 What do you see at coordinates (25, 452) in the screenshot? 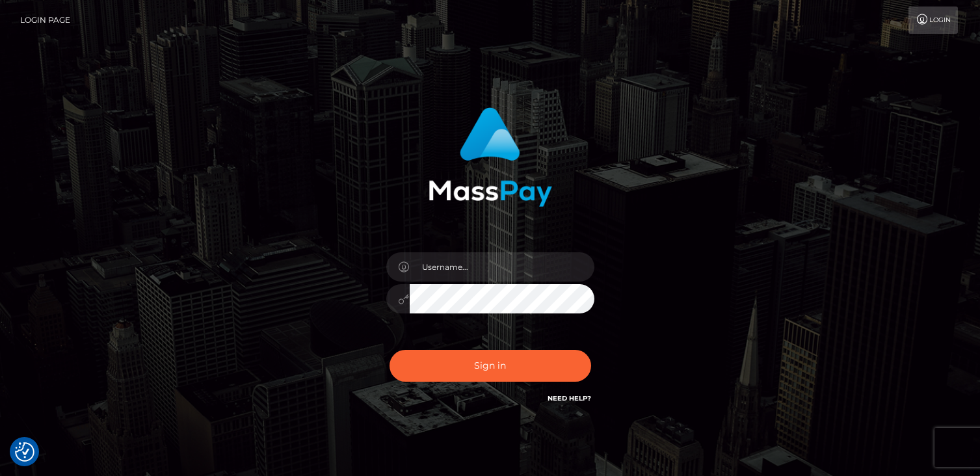
I see `img: Revisit consent button` at bounding box center [25, 452].